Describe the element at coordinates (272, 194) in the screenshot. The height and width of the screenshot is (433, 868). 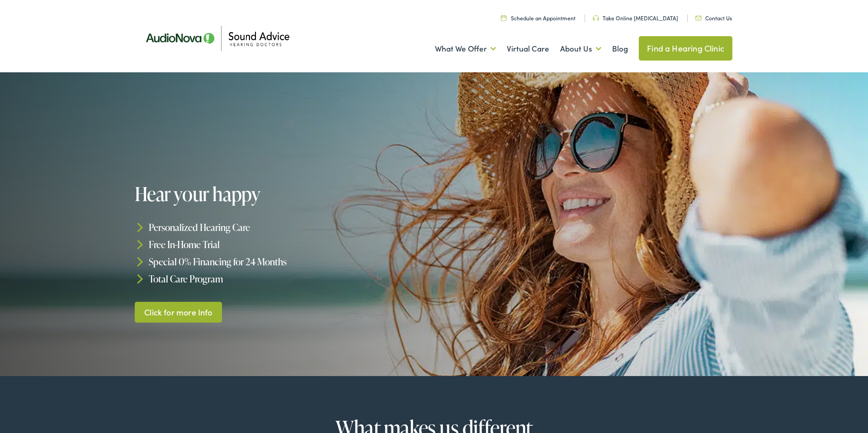
I see `h1: Hear your happy` at that location.